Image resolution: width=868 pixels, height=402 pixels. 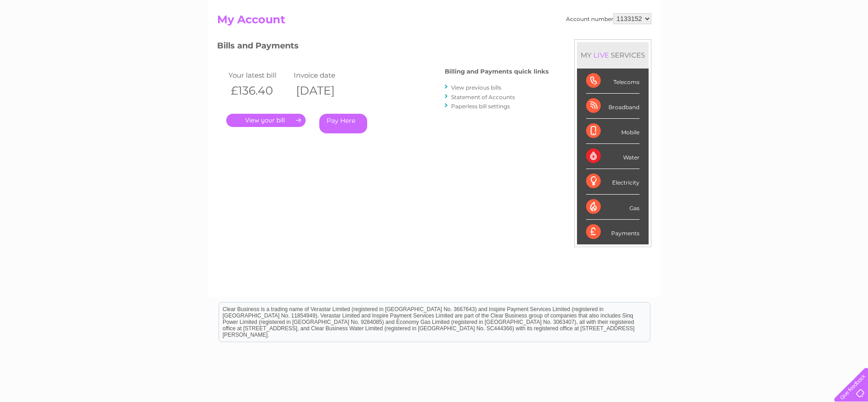 What do you see at coordinates (434, 22) in the screenshot?
I see `h2: My Account` at bounding box center [434, 22].